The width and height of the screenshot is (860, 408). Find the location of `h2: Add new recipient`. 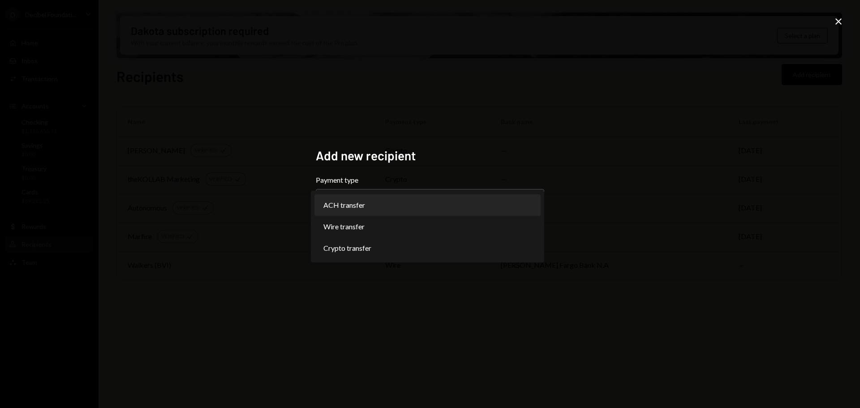

h2: Add new recipient is located at coordinates (430, 155).